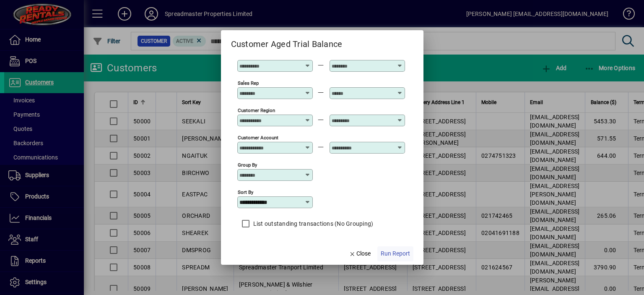 The image size is (644, 295). Describe the element at coordinates (360, 253) in the screenshot. I see `span: Close` at that location.